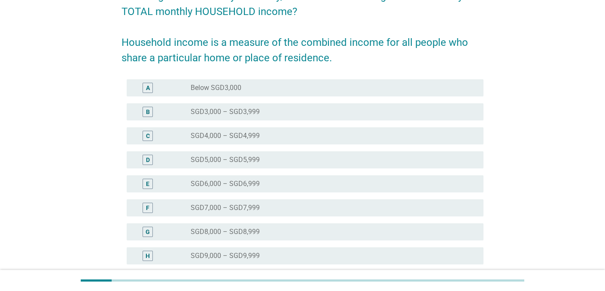 The image size is (605, 291). What do you see at coordinates (148, 160) in the screenshot?
I see `div: D` at bounding box center [148, 160].